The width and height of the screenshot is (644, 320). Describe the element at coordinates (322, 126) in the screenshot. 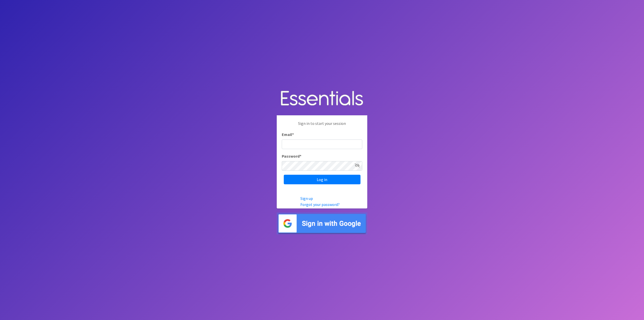

I see `p: Sign in to start your session` at that location.